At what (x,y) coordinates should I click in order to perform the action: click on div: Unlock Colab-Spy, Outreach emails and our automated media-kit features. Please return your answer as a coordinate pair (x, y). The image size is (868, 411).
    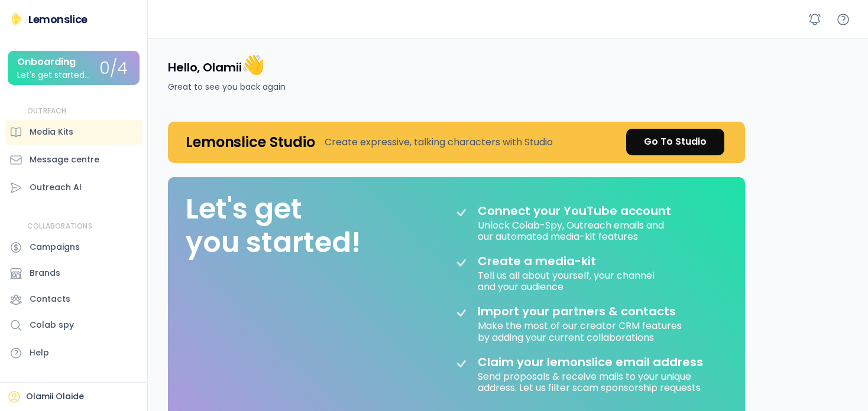
    Looking at the image, I should click on (571, 230).